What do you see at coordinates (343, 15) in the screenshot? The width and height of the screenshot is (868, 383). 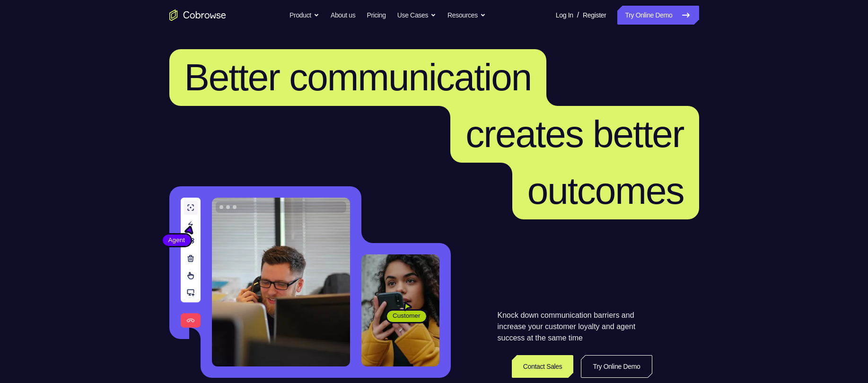 I see `a: About us` at bounding box center [343, 15].